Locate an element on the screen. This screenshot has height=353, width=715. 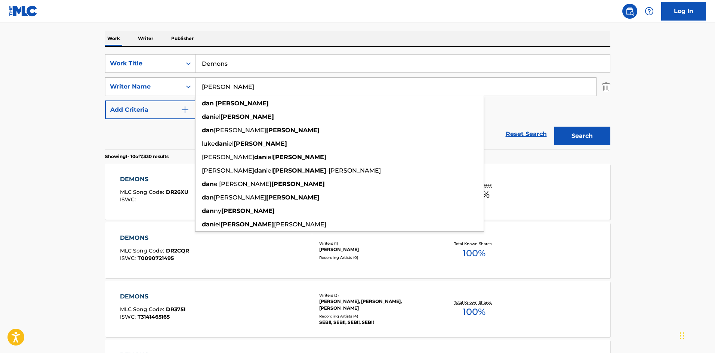
span: T0090721495 is located at coordinates (155, 258).